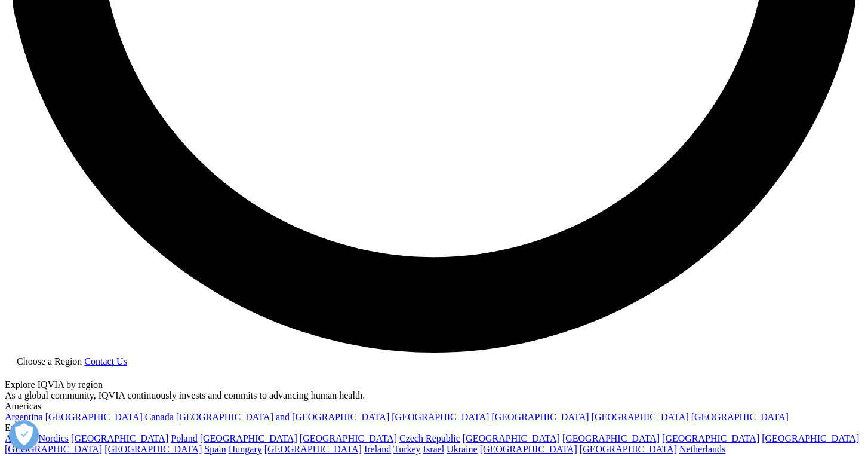 The height and width of the screenshot is (456, 868). I want to click on a: Turkey, so click(407, 448).